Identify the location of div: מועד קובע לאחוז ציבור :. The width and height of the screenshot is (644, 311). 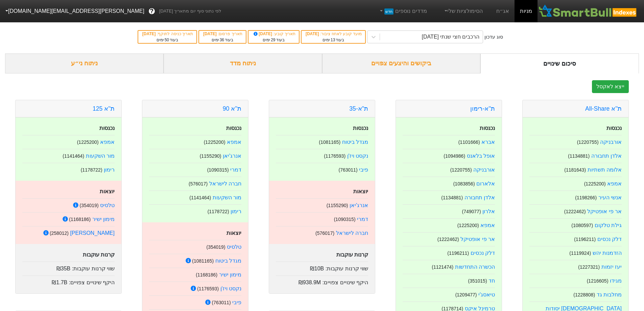
(333, 34).